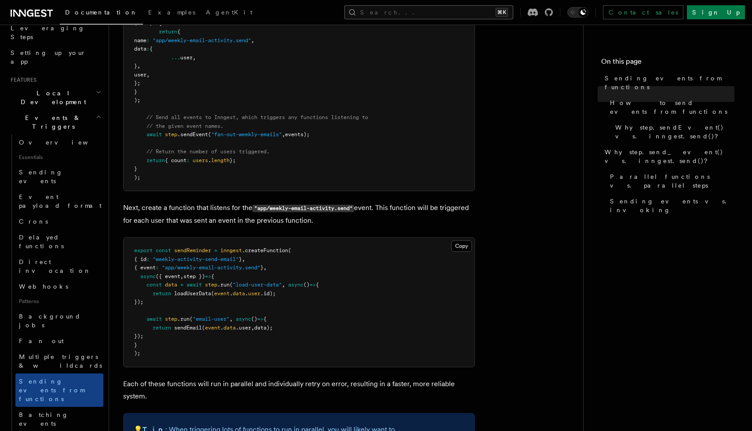  I want to click on span: "load-user-data", so click(257, 285).